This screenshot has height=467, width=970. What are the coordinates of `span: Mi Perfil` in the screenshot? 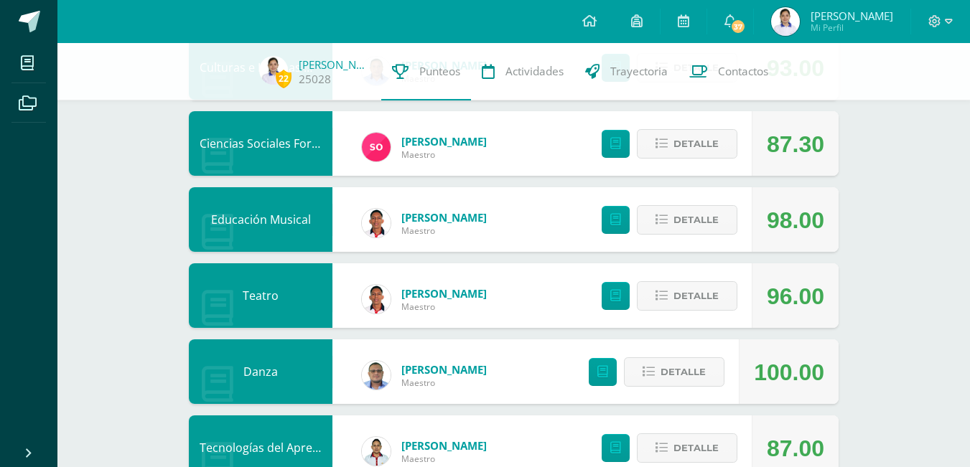 It's located at (851, 27).